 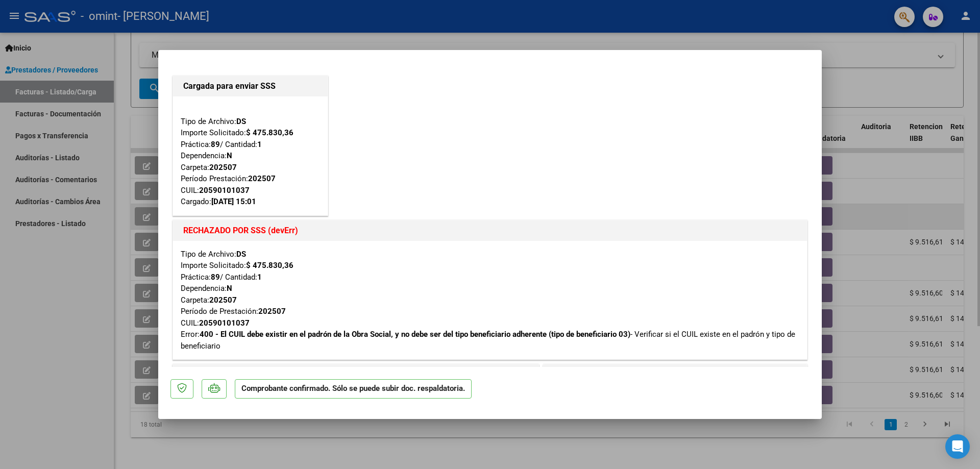 I want to click on p: Comprobante confirmado. Sólo se puede subir doc. respaldatoria., so click(x=353, y=389).